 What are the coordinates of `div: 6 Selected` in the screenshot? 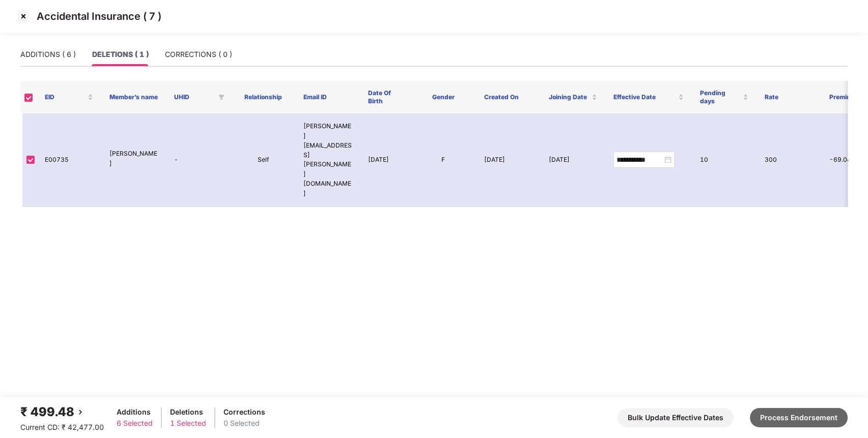 It's located at (134, 424).